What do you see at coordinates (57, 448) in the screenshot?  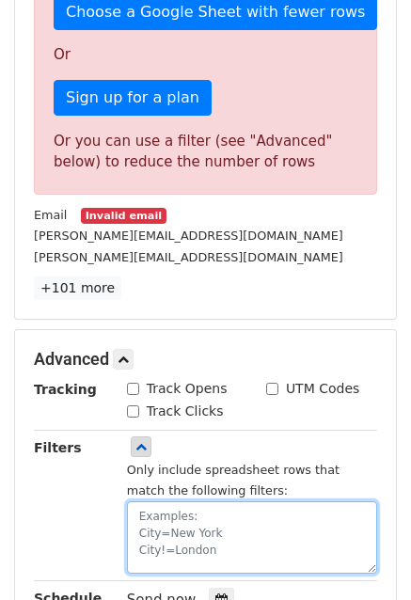 I see `strong: Filters` at bounding box center [57, 448].